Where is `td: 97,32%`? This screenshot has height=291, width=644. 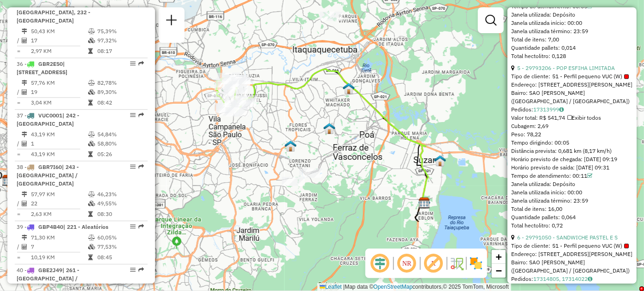
td: 97,32% is located at coordinates (120, 41).